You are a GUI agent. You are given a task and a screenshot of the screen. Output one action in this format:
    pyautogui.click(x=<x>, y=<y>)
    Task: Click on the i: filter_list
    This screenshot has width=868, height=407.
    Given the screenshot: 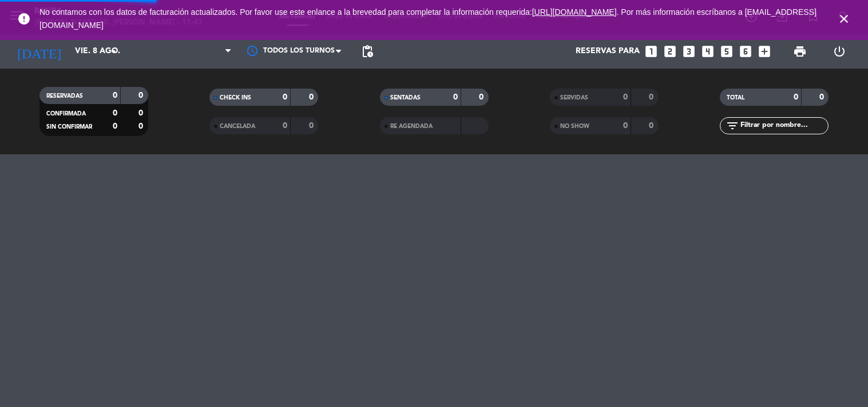 What is the action you would take?
    pyautogui.click(x=732, y=126)
    